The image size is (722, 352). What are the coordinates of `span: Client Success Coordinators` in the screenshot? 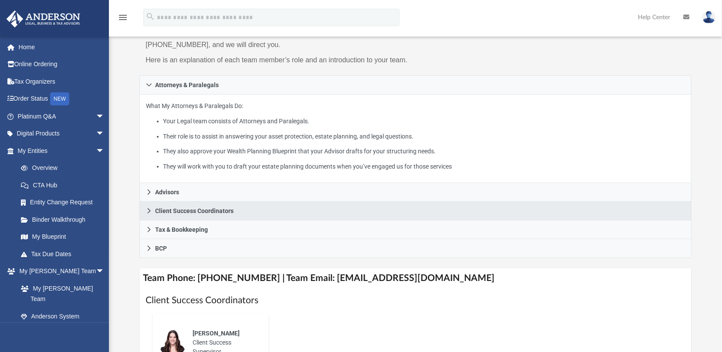 It's located at (194, 211).